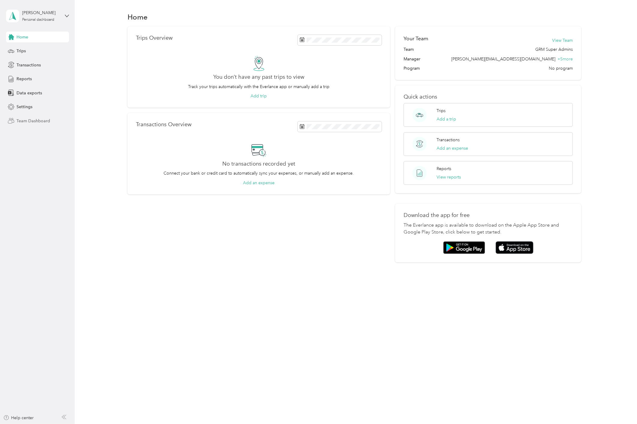  I want to click on span: Settings, so click(24, 107).